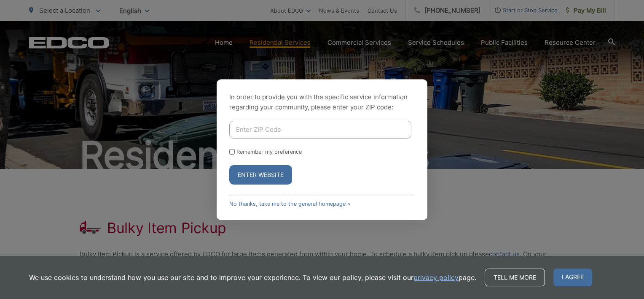  Describe the element at coordinates (573, 277) in the screenshot. I see `span: I agree` at that location.